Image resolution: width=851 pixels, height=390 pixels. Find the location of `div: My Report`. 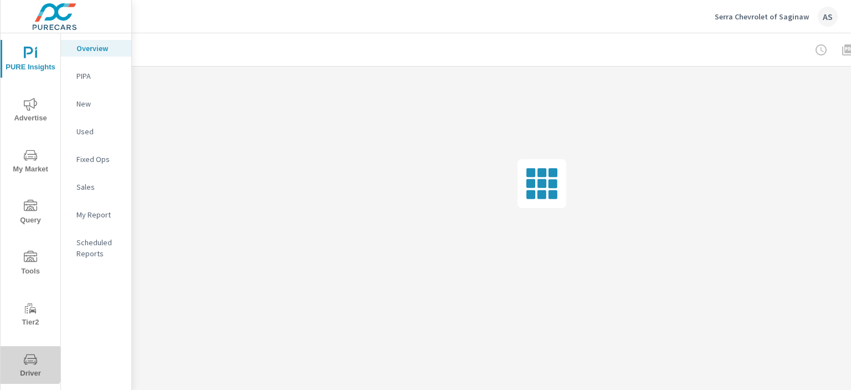

div: My Report is located at coordinates (96, 215).